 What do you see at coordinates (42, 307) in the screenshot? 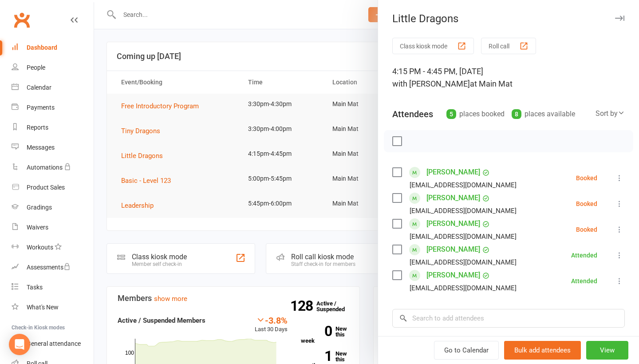
I see `div: What's New` at bounding box center [42, 307].